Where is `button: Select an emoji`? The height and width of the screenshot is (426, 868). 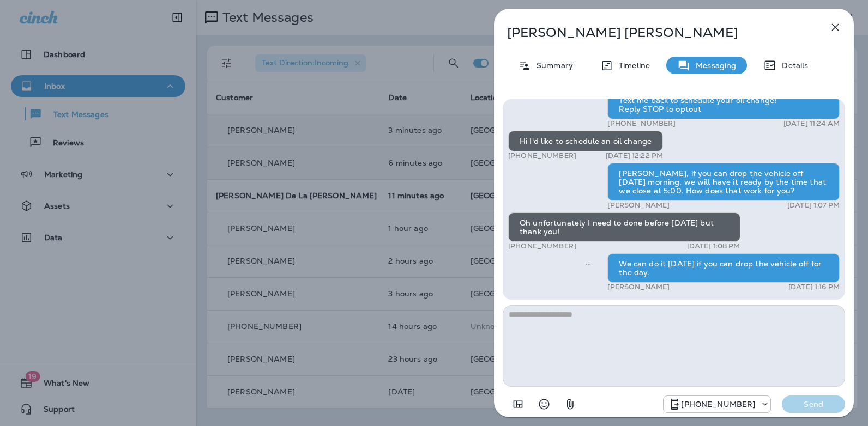 button: Select an emoji is located at coordinates (544, 404).